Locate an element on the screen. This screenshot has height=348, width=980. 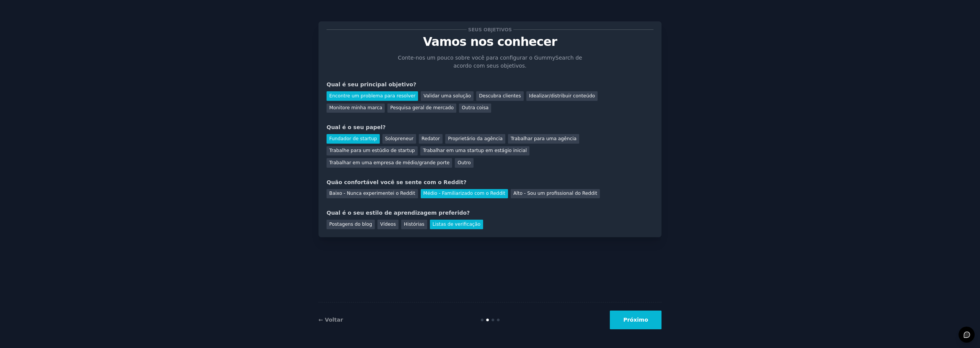
font: Pesquisa geral de mercado is located at coordinates (422, 108).